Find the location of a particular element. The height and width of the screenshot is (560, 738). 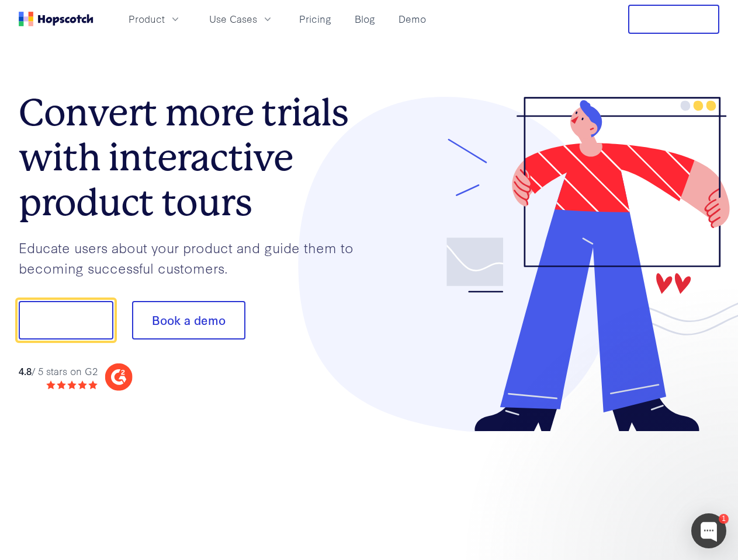

a: Demo is located at coordinates (412, 19).